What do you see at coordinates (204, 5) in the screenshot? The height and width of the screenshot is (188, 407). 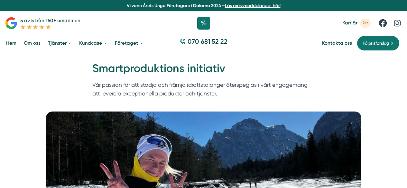 I see `p: Vi vann Årets Unga Företagare i Dalarna 2024 –` at bounding box center [204, 5].